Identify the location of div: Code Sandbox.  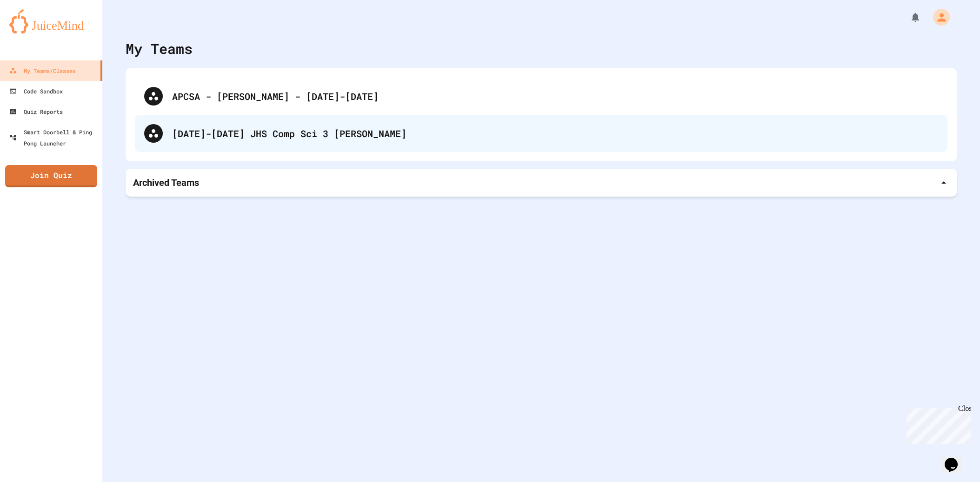
(36, 91).